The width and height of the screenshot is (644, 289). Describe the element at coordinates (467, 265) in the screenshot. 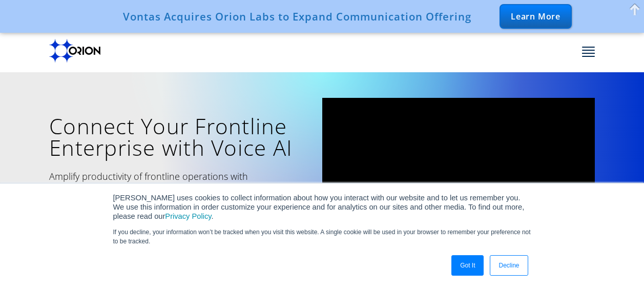

I see `a: Got It` at that location.